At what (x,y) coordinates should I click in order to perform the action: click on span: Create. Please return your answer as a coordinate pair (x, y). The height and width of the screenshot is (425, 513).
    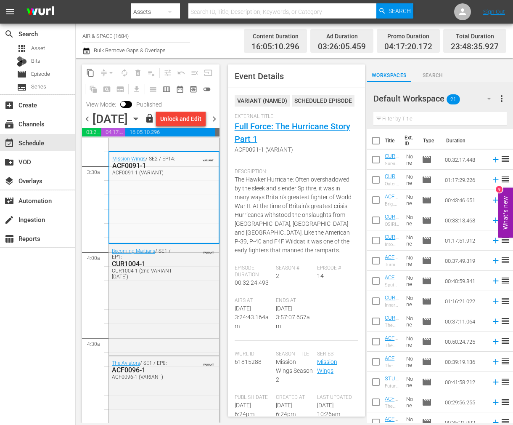
    Looking at the image, I should click on (9, 105).